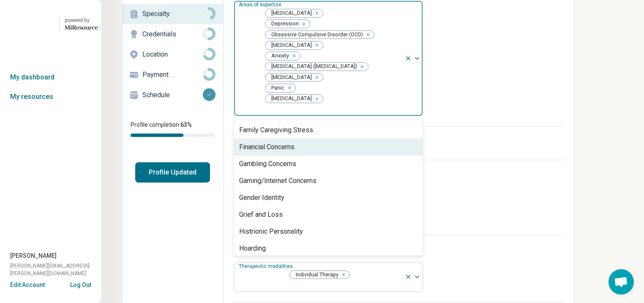 The width and height of the screenshot is (644, 303). I want to click on span: Panic, so click(276, 88).